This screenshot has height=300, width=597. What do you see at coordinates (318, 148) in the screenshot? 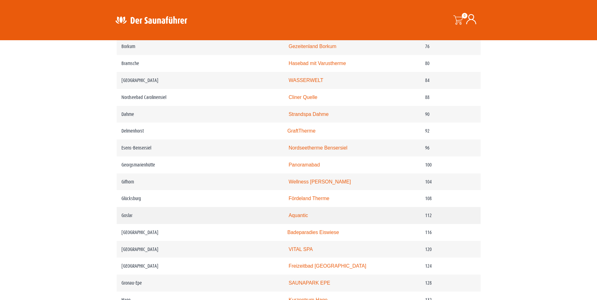
I see `a: Nordseetherme Bensersiel` at bounding box center [318, 148].